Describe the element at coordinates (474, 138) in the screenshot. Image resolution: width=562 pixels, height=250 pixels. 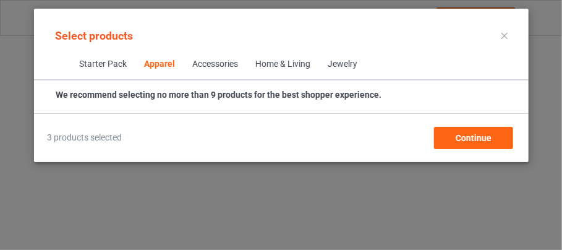
I see `div: Continue` at that location.